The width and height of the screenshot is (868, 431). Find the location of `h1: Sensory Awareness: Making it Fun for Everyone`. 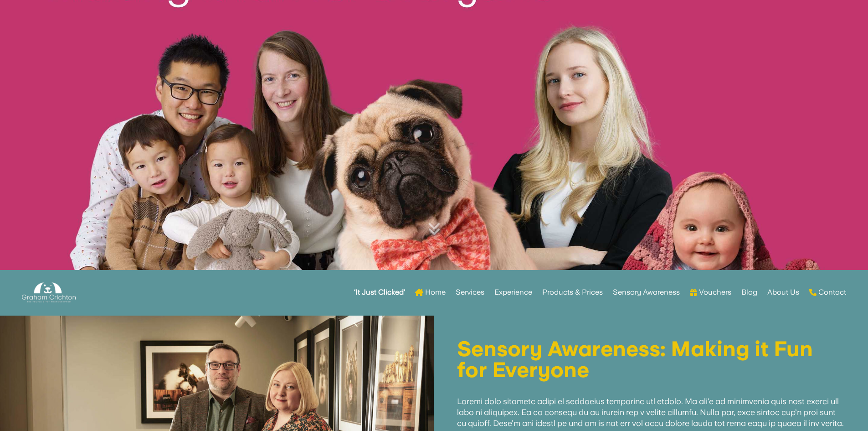

h1: Sensory Awareness: Making it Fun for Everyone is located at coordinates (651, 361).